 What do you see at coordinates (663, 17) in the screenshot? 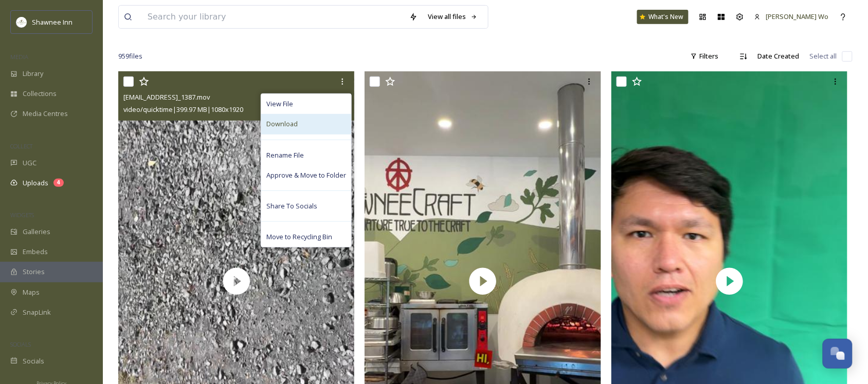
I see `a: What's New` at bounding box center [663, 17].